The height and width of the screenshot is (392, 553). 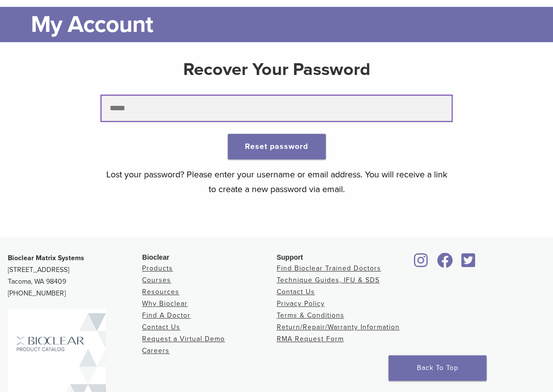 What do you see at coordinates (155, 257) in the screenshot?
I see `span: Bioclear` at bounding box center [155, 257].